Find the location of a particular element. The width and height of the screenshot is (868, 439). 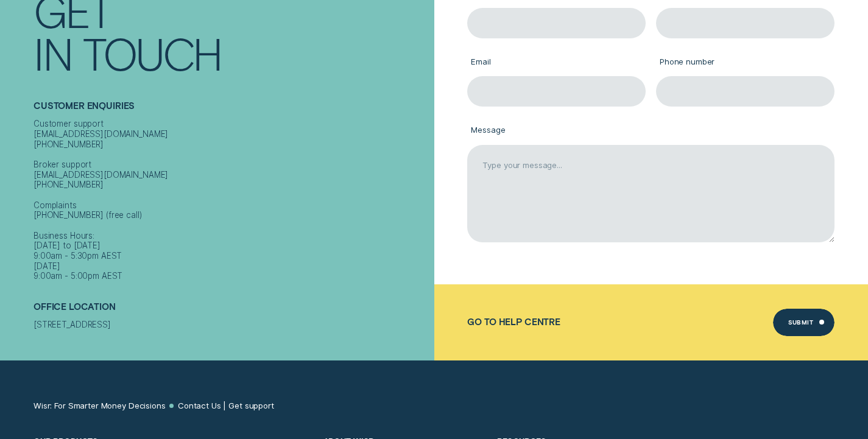

h2: Office Location is located at coordinates (231, 310).